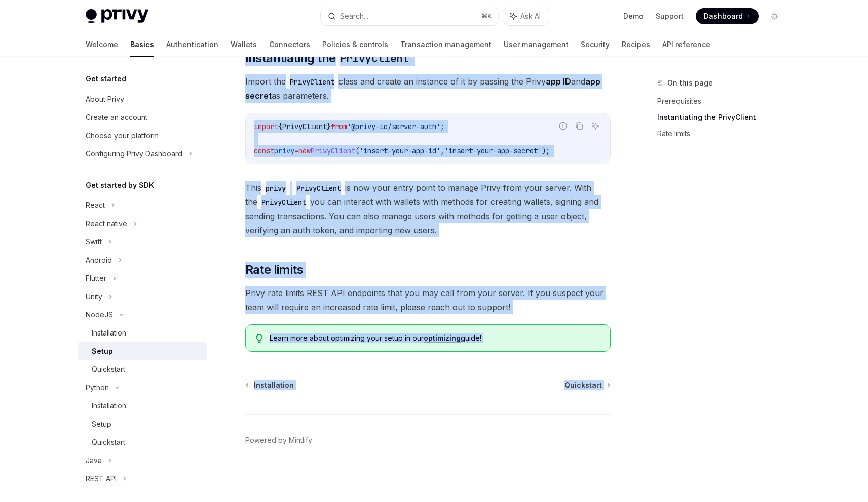  I want to click on div: Search..., so click(354, 16).